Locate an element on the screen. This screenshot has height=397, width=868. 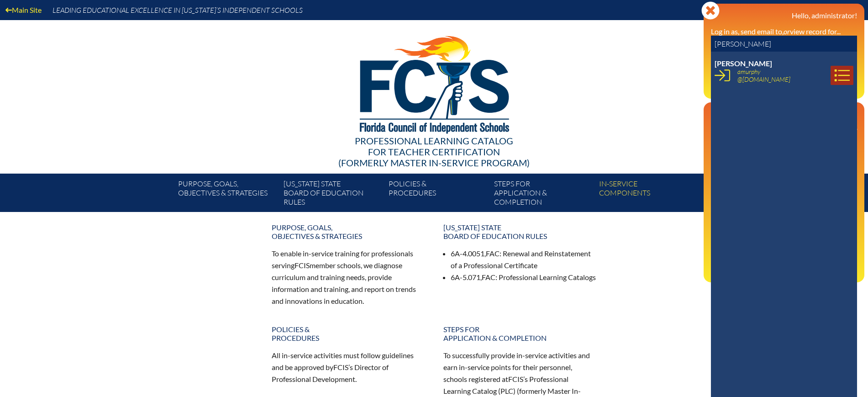
div: Professional Learning Catalog (formerly Master In-service Program) is located at coordinates (435, 152).